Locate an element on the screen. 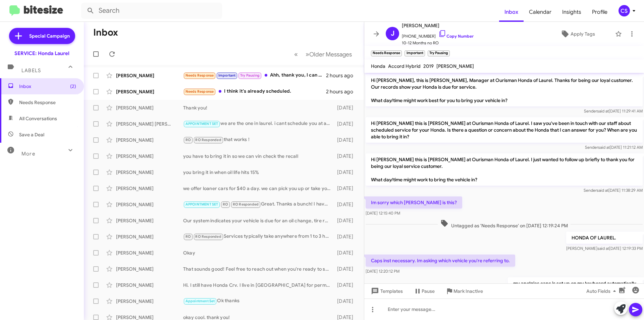 The width and height of the screenshot is (644, 320). button: Previous is located at coordinates (296, 54).